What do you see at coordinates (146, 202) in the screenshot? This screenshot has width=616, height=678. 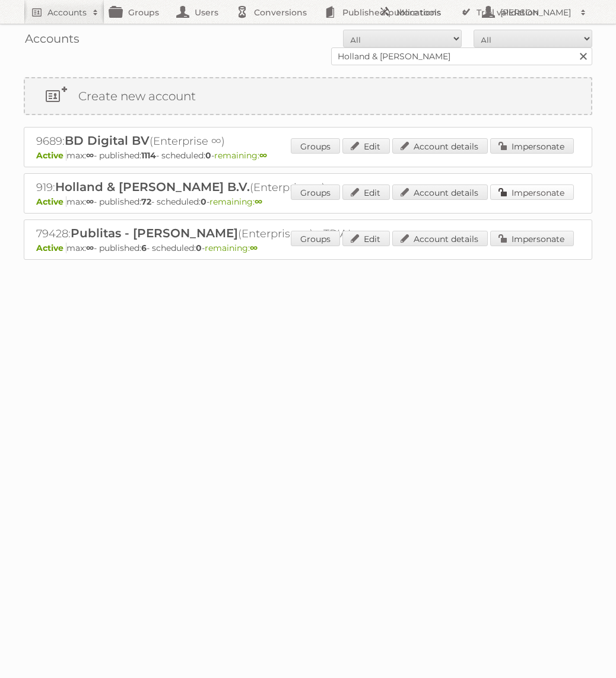 I see `strong: 72` at bounding box center [146, 202].